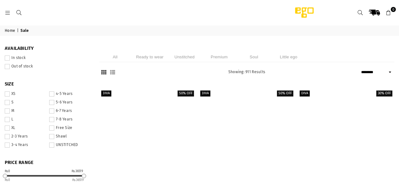  What do you see at coordinates (388, 13) in the screenshot?
I see `a: 0` at bounding box center [388, 13].